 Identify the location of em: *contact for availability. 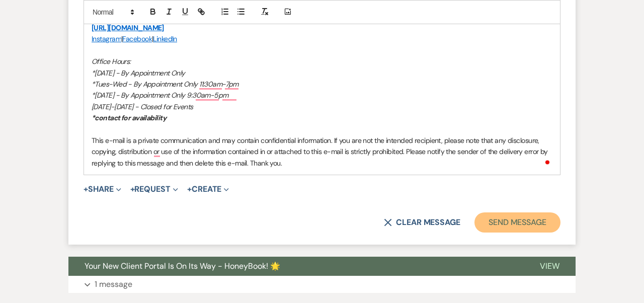
(129, 118).